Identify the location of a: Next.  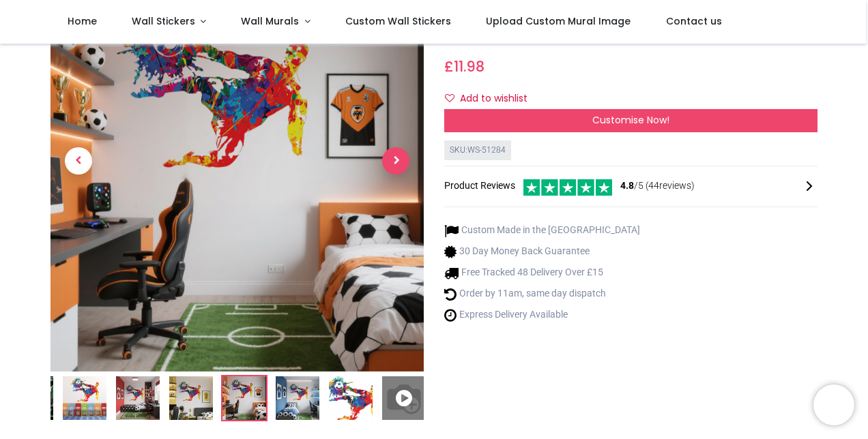
(395, 161).